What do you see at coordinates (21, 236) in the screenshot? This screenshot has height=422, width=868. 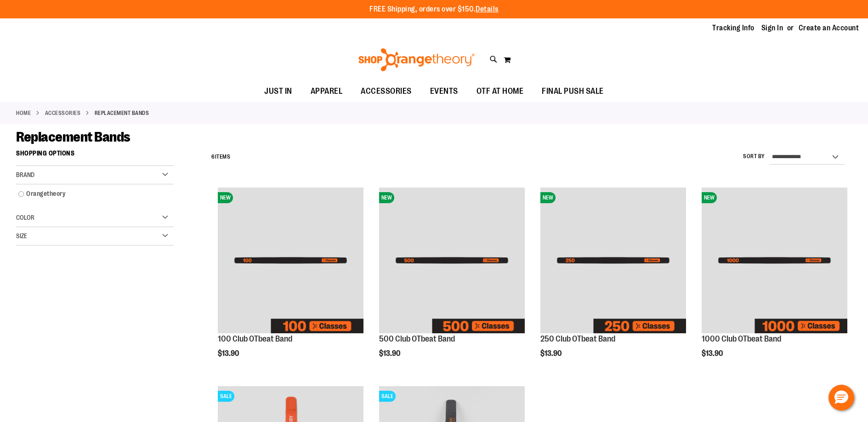 I see `span: Size` at bounding box center [21, 236].